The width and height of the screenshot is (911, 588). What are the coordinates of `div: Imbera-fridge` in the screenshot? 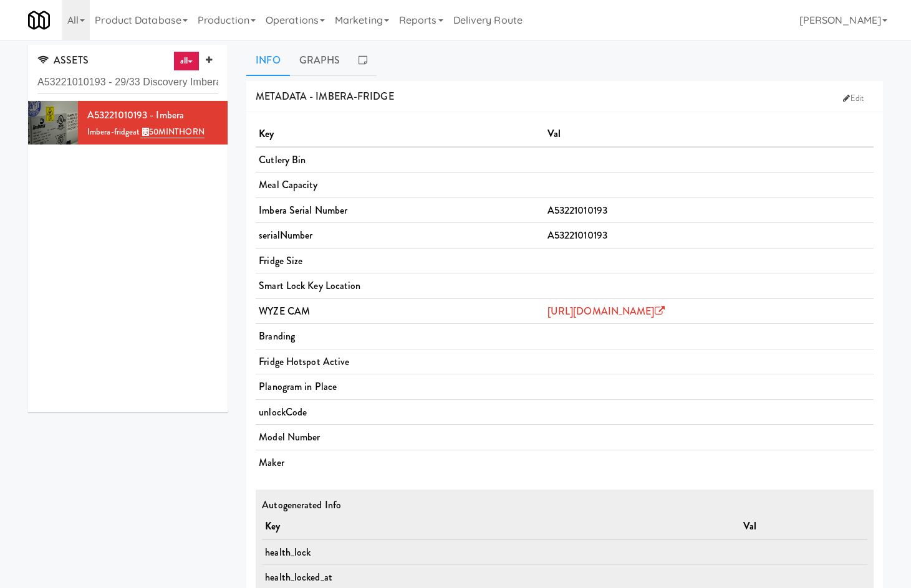 It's located at (153, 132).